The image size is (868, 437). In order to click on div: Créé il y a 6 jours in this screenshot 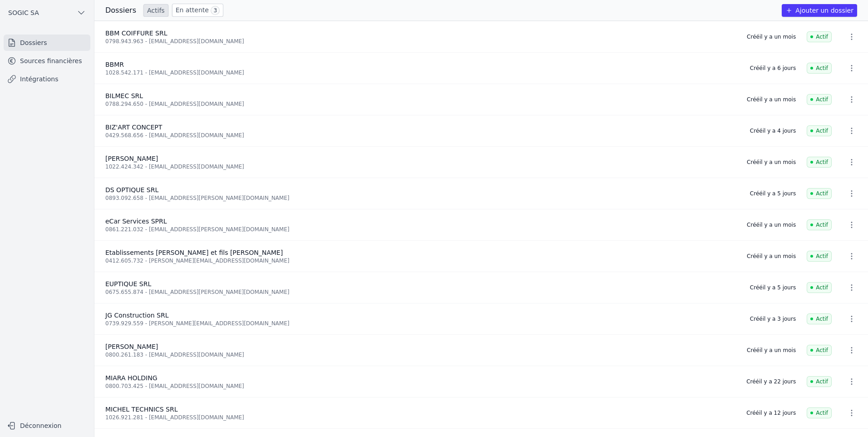, I will do `click(772, 68)`.